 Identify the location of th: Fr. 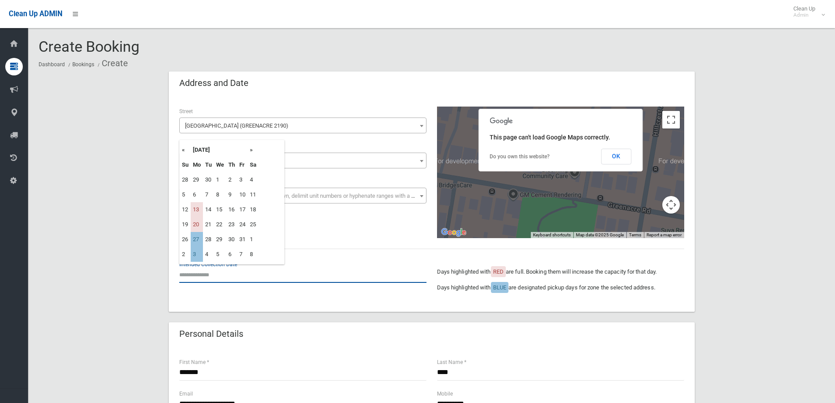
(242, 165).